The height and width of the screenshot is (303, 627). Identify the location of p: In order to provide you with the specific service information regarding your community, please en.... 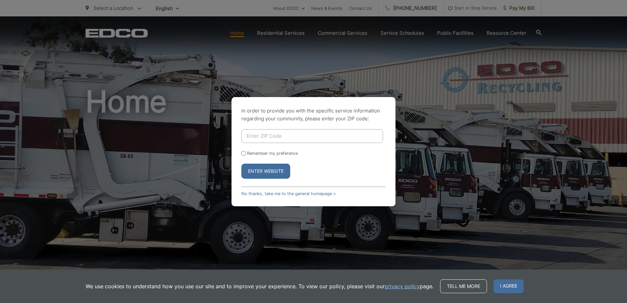
(314, 115).